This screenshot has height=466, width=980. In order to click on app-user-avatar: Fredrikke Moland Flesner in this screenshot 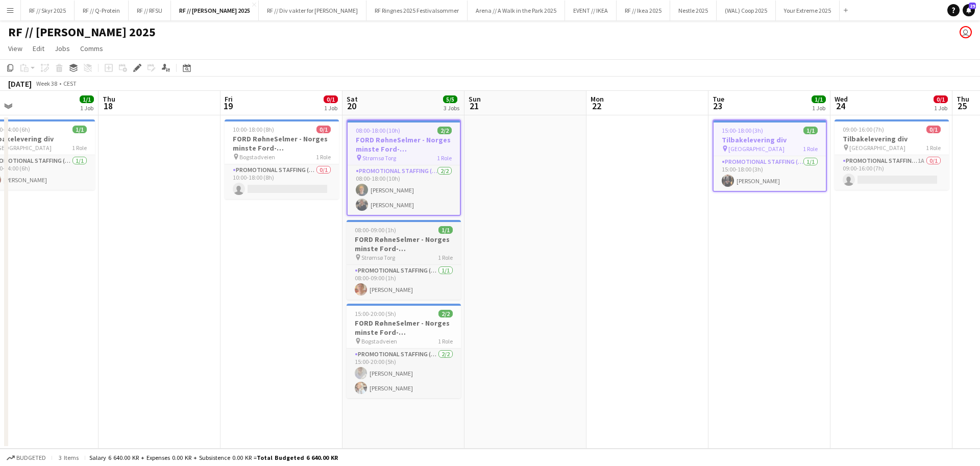, I will do `click(966, 32)`.